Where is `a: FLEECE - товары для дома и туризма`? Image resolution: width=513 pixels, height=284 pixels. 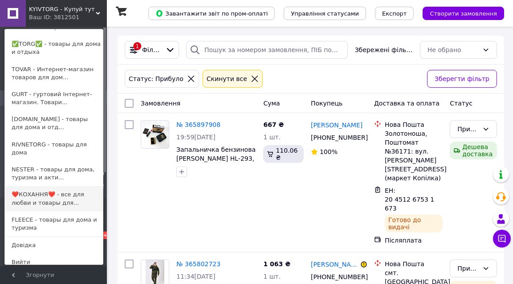 a: FLEECE - товары для дома и туризма is located at coordinates (54, 224).